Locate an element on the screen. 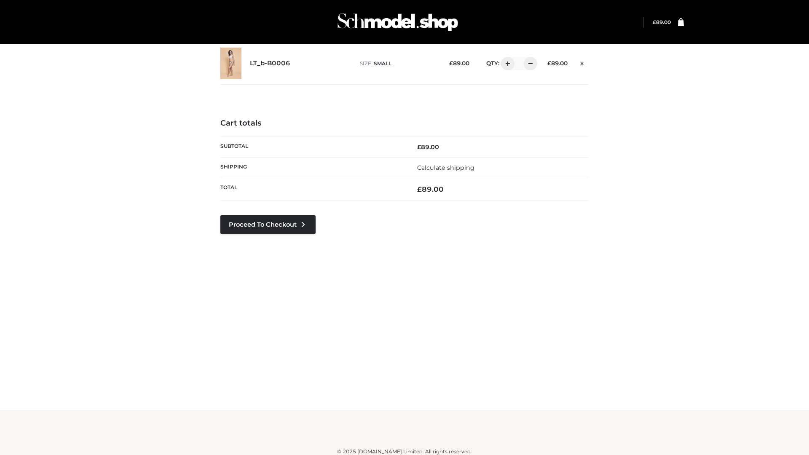 This screenshot has height=455, width=809. a: LT_b-B0006 is located at coordinates (270, 63).